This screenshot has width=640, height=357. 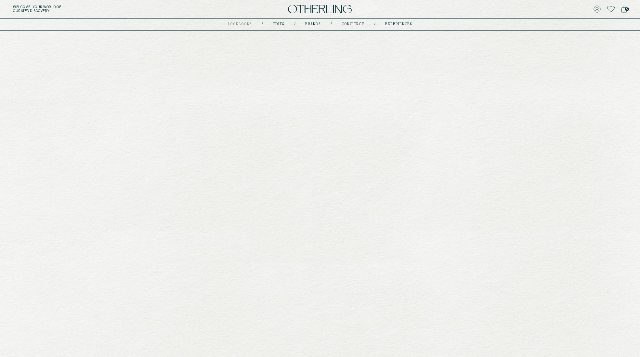 I want to click on h5: Welcome . Your world of curated discovery., so click(x=105, y=9).